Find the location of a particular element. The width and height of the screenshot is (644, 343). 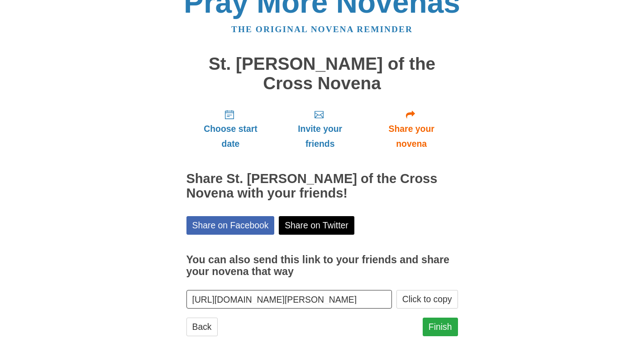

a: Share on Facebook is located at coordinates (230, 225).